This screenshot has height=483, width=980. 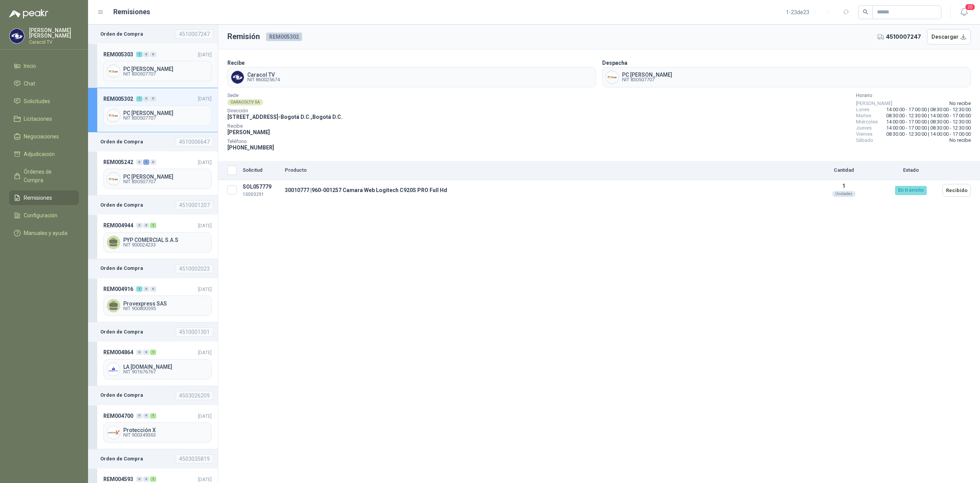 What do you see at coordinates (119, 289) in the screenshot?
I see `span: REM004916` at bounding box center [119, 289].